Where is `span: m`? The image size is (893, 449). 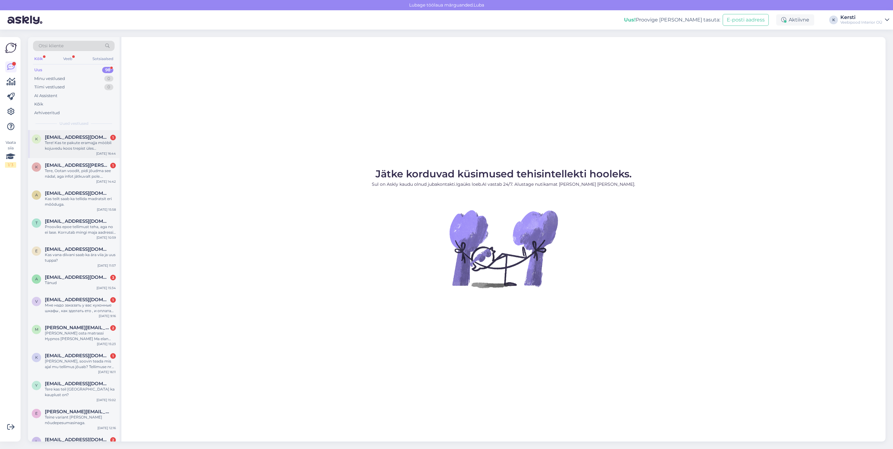 span: m is located at coordinates (36, 329).